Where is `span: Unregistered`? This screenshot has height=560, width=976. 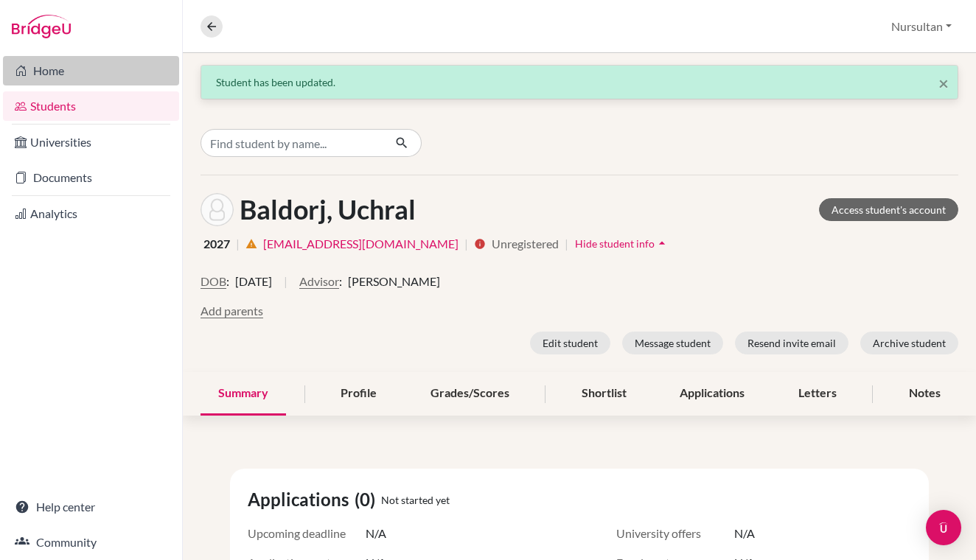
span: Unregistered is located at coordinates (525, 244).